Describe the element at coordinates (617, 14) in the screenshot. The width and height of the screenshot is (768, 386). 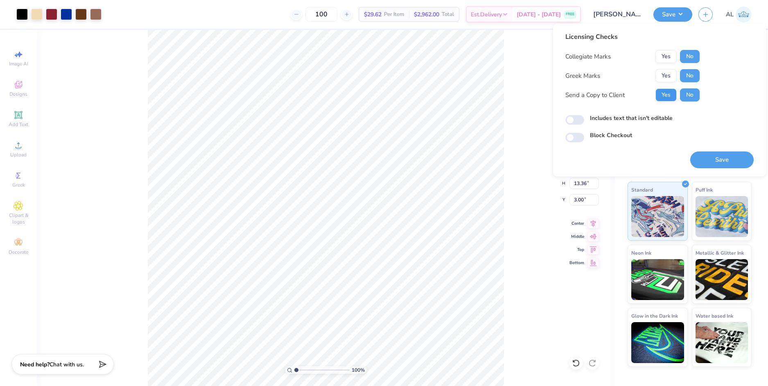
I see `input: Untitled Design` at that location.